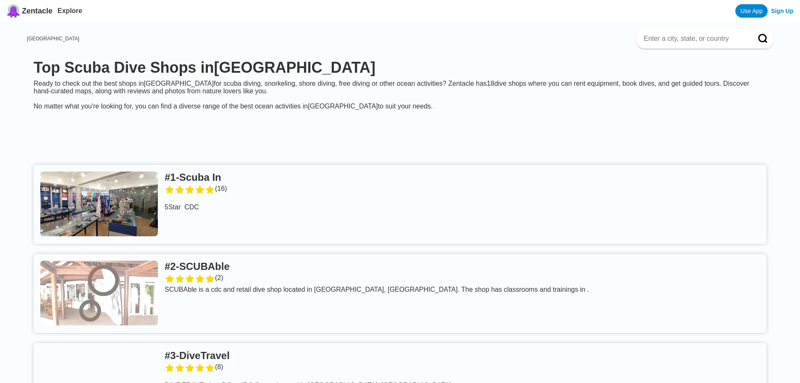  I want to click on img: Zentacle logo, so click(13, 11).